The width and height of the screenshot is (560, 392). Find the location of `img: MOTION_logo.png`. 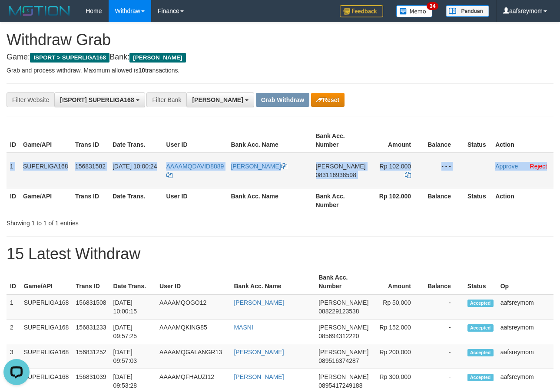

img: MOTION_logo.png is located at coordinates (39, 11).